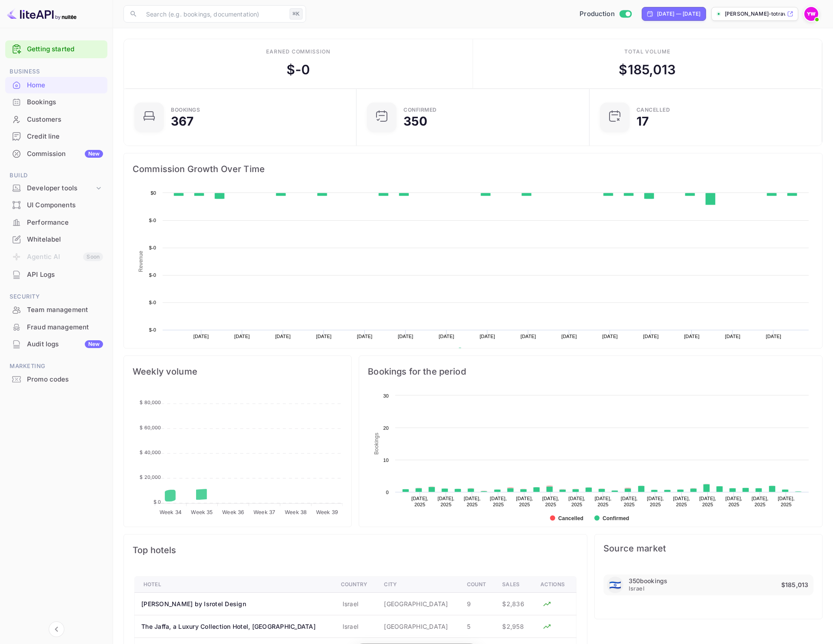 The image size is (833, 644). I want to click on tspan: Week 36, so click(233, 512).